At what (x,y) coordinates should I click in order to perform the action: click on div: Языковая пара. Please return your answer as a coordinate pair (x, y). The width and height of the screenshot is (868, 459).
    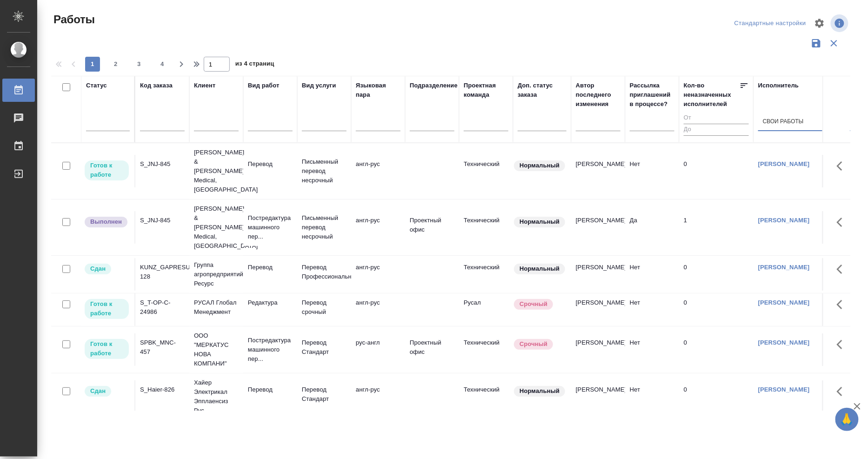
    Looking at the image, I should click on (378, 90).